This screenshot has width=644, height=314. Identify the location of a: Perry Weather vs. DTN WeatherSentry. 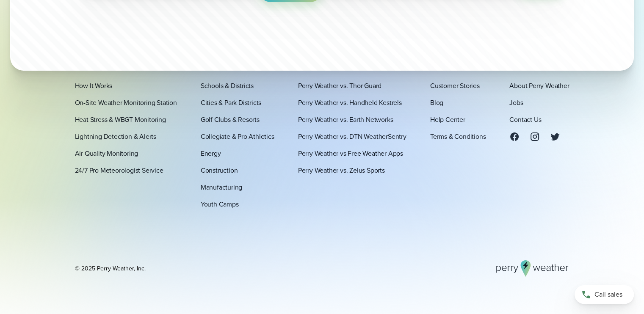
(352, 137).